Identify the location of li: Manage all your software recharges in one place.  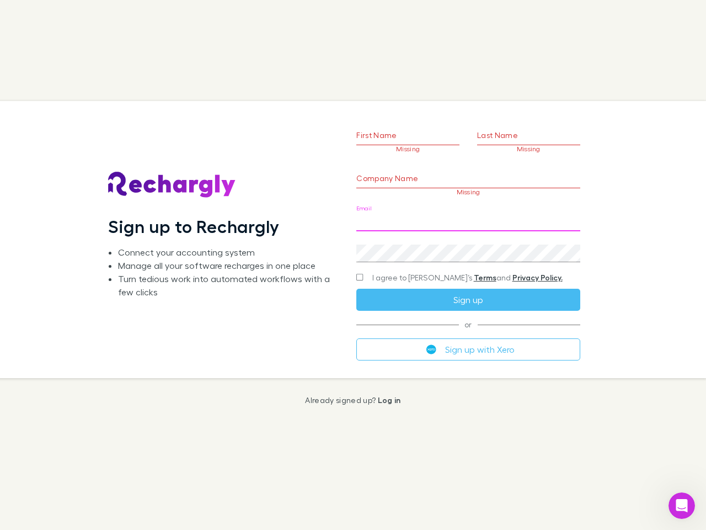
(228, 265).